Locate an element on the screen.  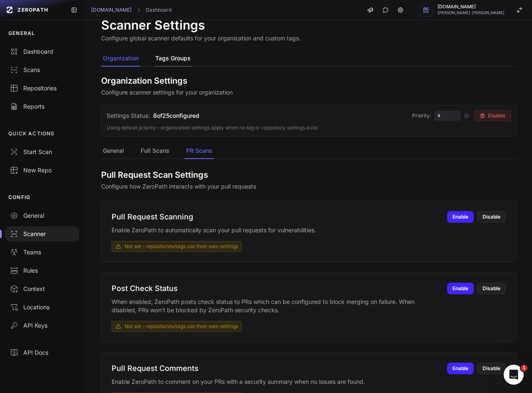
p: Configure how ZeroPath interacts with your pull requests is located at coordinates (309, 186).